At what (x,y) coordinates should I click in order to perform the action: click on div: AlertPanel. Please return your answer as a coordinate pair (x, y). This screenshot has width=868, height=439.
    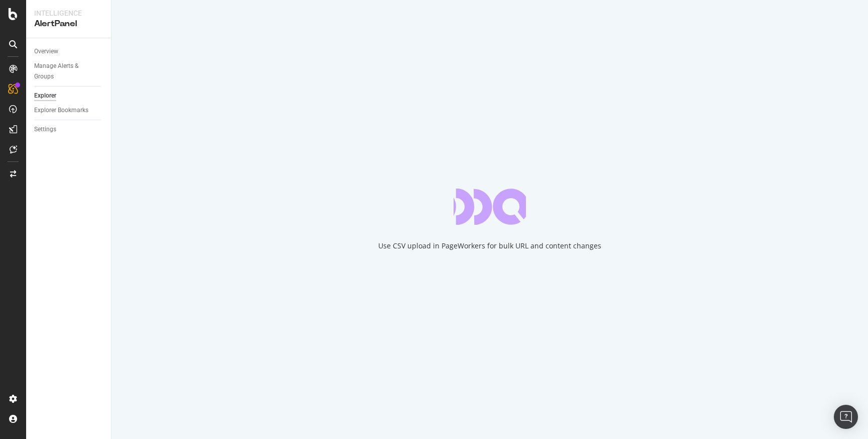
    Looking at the image, I should click on (69, 24).